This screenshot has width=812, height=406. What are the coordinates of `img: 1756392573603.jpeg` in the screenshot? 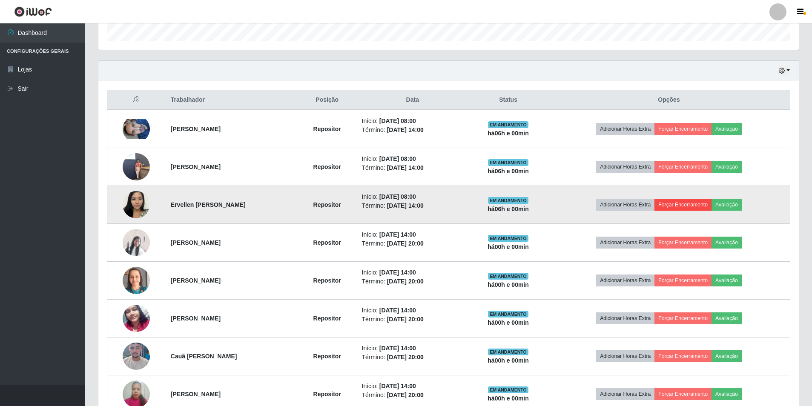 It's located at (136, 167).